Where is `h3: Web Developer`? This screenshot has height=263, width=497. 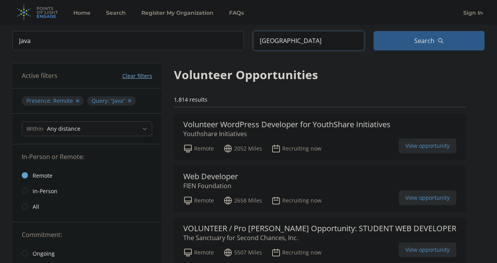 h3: Web Developer is located at coordinates (211, 177).